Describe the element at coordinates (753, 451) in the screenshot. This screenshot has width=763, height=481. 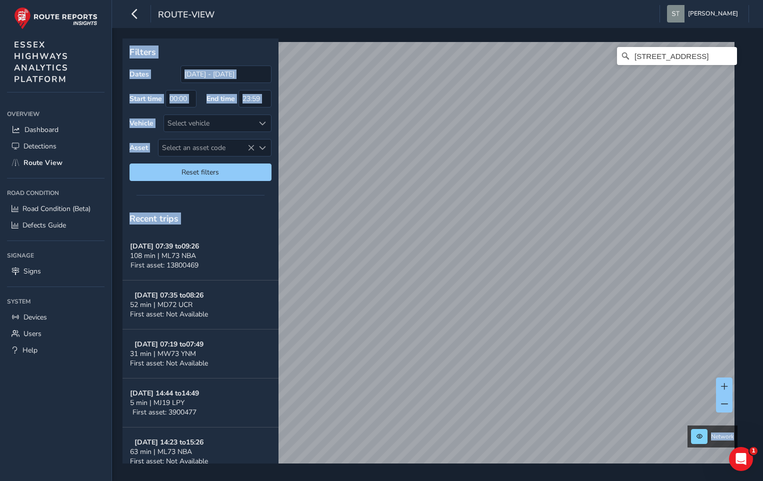
I see `span: 1` at that location.